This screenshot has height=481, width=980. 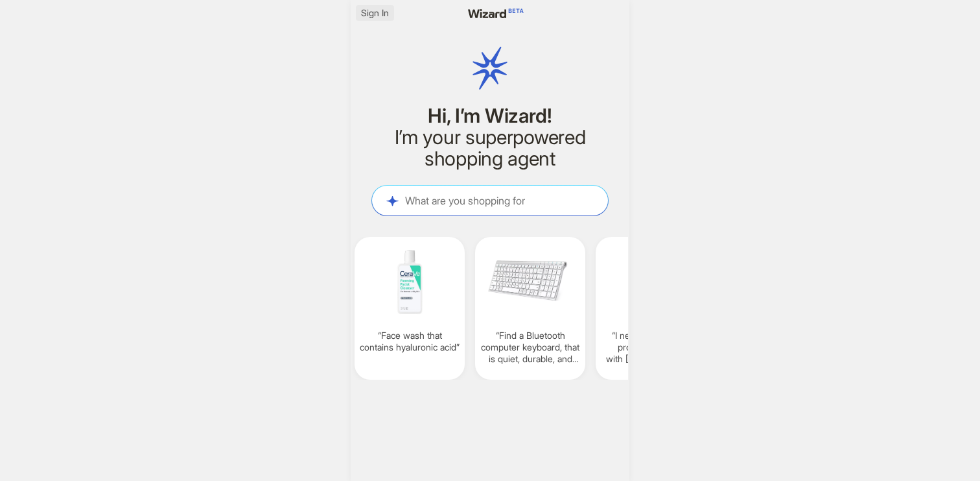 I want to click on div: Face wash that contains hyaluronic acid, so click(x=409, y=308).